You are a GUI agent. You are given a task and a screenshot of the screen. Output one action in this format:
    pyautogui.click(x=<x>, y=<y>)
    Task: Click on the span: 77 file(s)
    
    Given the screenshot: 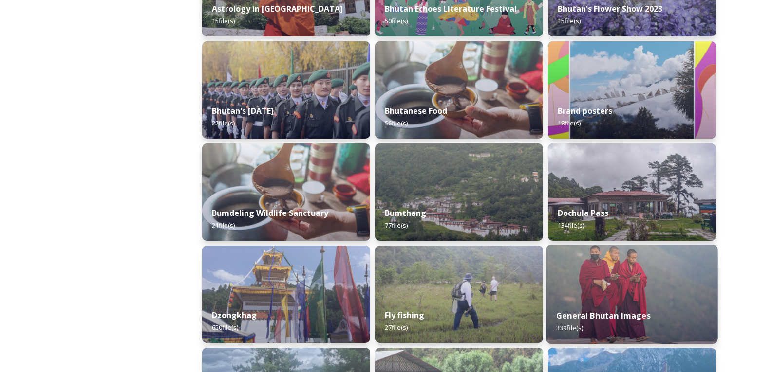 What is the action you would take?
    pyautogui.click(x=396, y=225)
    